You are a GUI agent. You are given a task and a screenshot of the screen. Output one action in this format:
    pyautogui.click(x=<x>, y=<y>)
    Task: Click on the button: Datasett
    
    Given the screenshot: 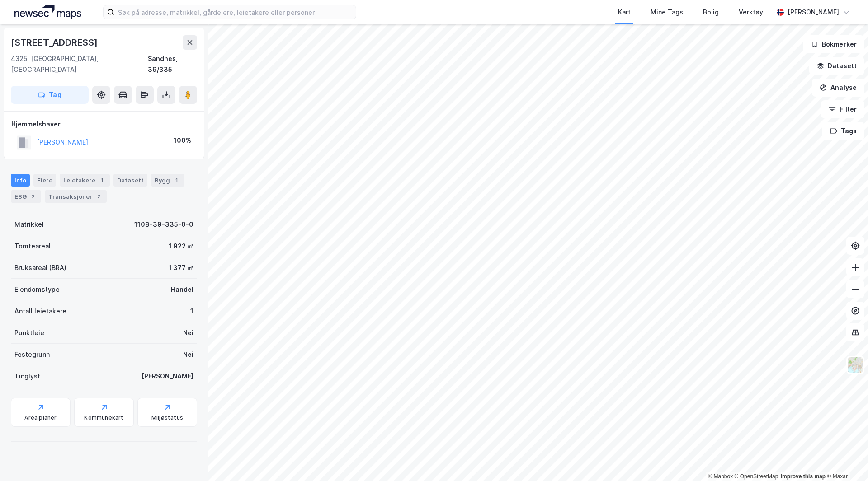 What is the action you would take?
    pyautogui.click(x=837, y=66)
    